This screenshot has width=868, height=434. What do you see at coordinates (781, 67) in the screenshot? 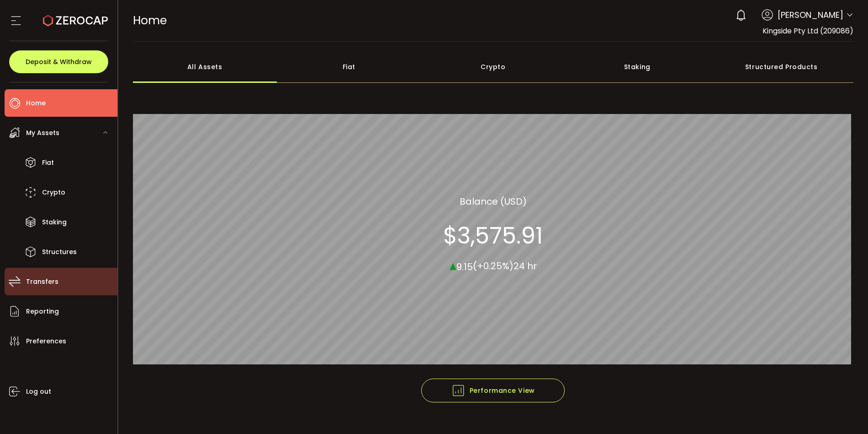
I see `div: Structured Products` at bounding box center [781, 67].